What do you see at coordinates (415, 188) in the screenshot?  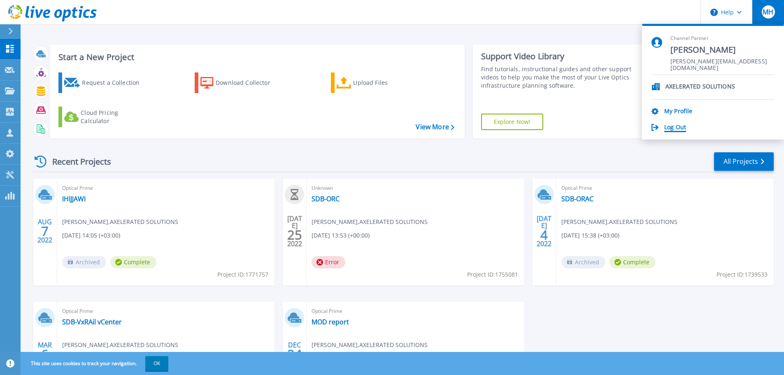 I see `span: Unknown` at bounding box center [415, 188].